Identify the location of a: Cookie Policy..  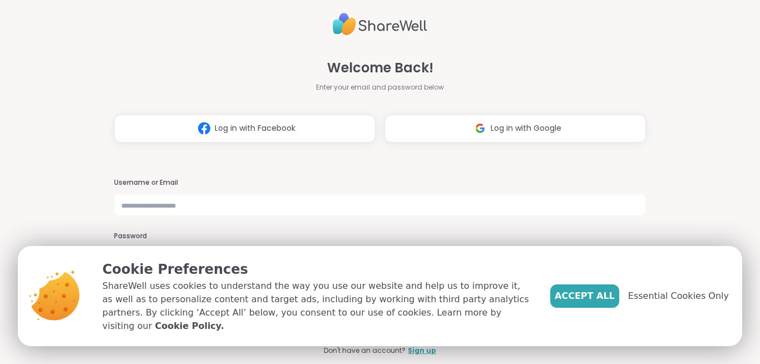
(189, 326).